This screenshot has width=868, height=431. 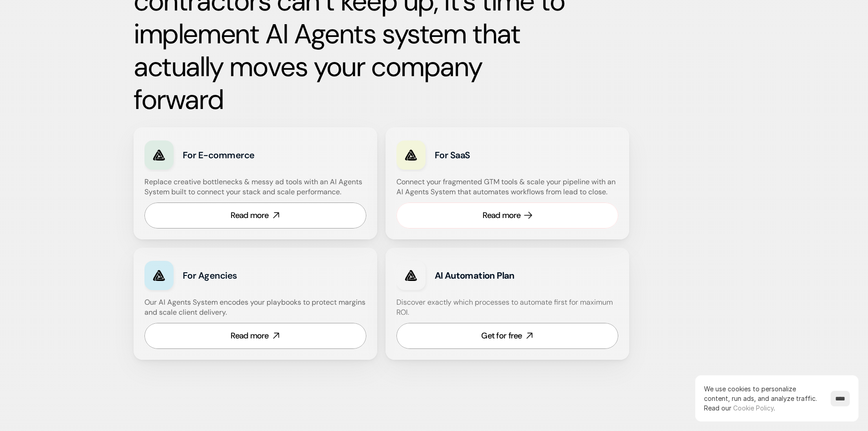 I want to click on a: Cookie Policy, so click(x=753, y=408).